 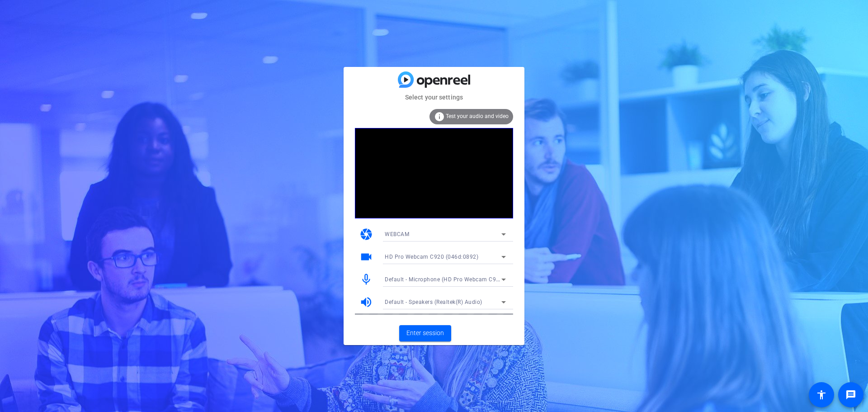 What do you see at coordinates (439, 117) in the screenshot?
I see `mat-icon: info` at bounding box center [439, 117].